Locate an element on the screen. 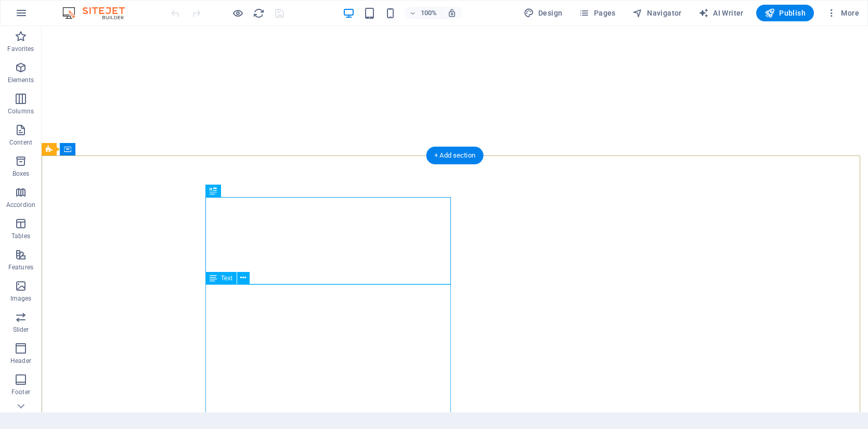  button: Pages is located at coordinates (597, 13).